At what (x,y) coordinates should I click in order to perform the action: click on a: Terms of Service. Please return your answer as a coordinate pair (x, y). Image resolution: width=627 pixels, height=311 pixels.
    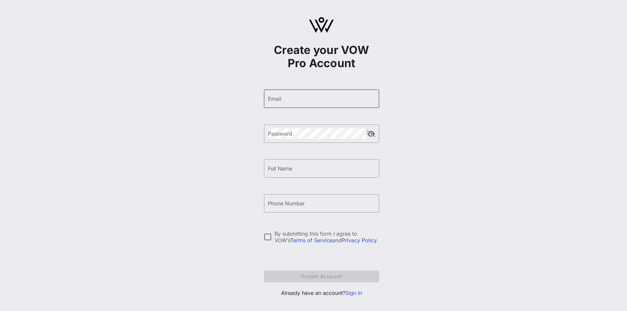
    Looking at the image, I should click on (311, 240).